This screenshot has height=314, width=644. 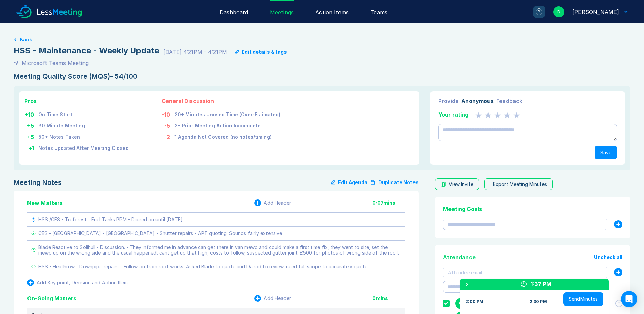 I want to click on td: 30 Minute Meeting, so click(x=84, y=124).